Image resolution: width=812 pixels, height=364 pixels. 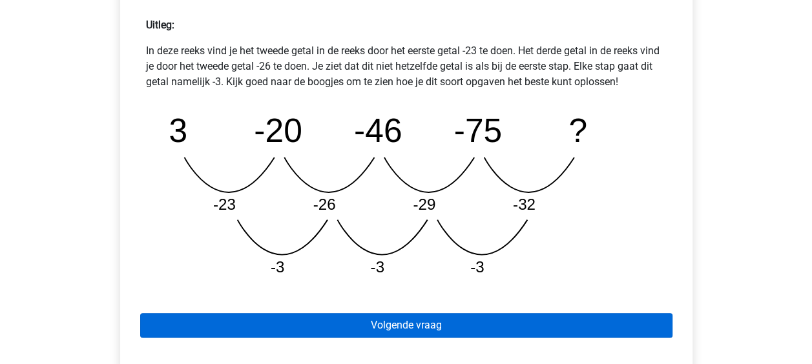 I want to click on p: In deze reeks vind je het tweede getal in de reeks door het eerste getal -23 te doen. Het derde g..., so click(x=406, y=67).